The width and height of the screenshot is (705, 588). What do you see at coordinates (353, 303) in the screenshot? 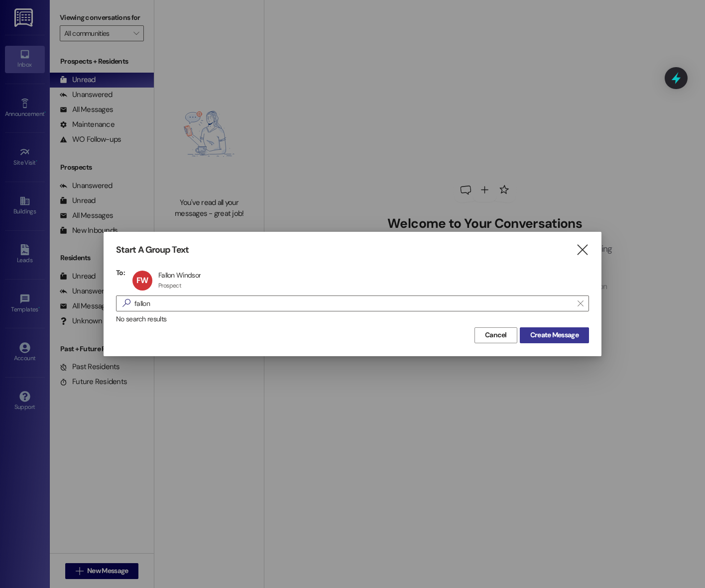
I see `input: Search for any contact or apartment` at bounding box center [353, 303].